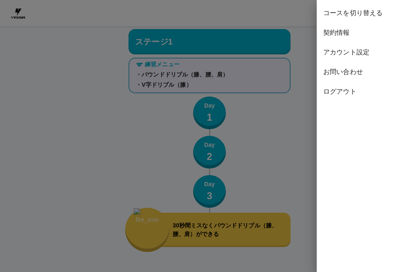  What do you see at coordinates (368, 33) in the screenshot?
I see `div: 契約情報` at bounding box center [368, 33].